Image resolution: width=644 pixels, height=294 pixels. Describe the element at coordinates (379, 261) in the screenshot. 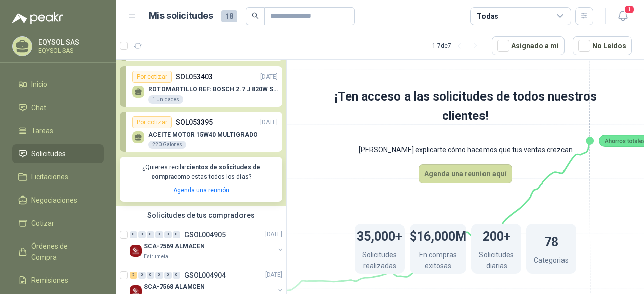

I see `p: Solicitudes realizadas` at that location.